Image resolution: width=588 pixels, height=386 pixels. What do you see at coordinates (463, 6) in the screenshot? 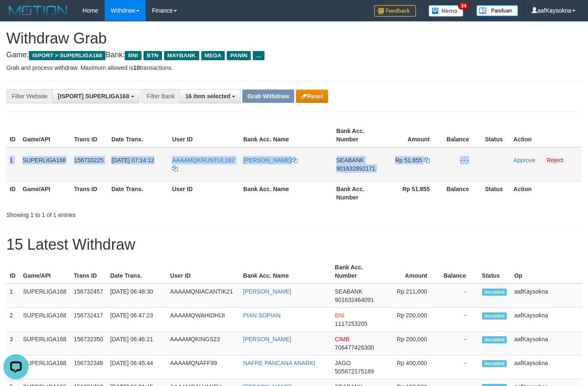
I see `span: 34` at bounding box center [463, 6].